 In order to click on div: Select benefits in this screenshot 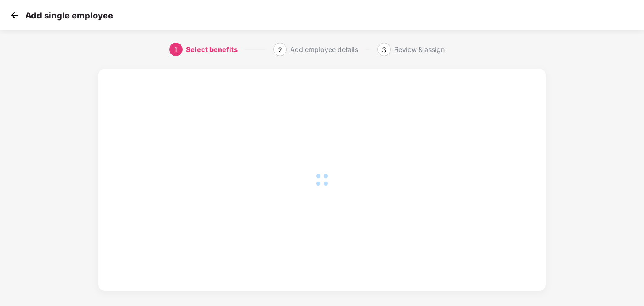, I will do `click(212, 49)`.